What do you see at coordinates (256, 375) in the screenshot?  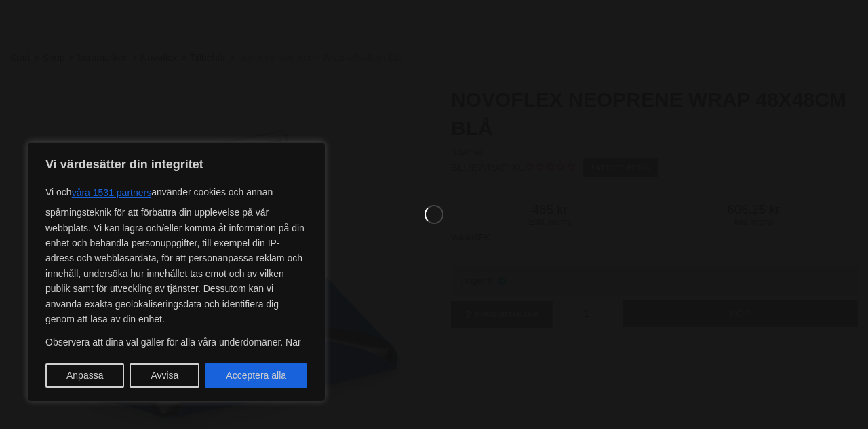 I see `button: Acceptera alla` at bounding box center [256, 375].